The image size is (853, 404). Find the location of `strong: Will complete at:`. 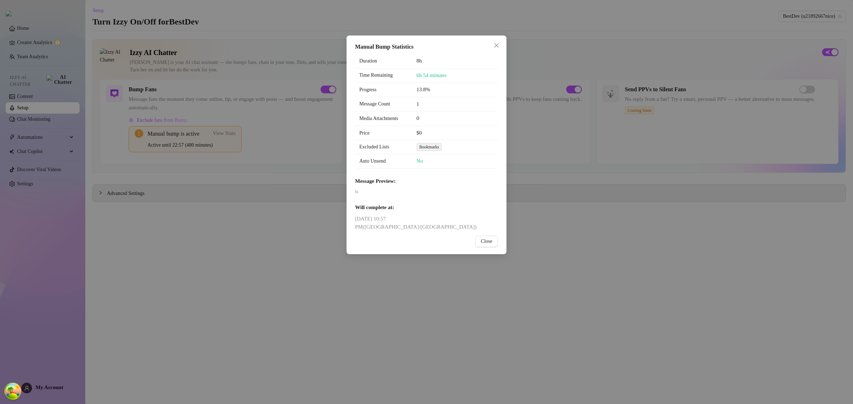

strong: Will complete at: is located at coordinates (375, 208).